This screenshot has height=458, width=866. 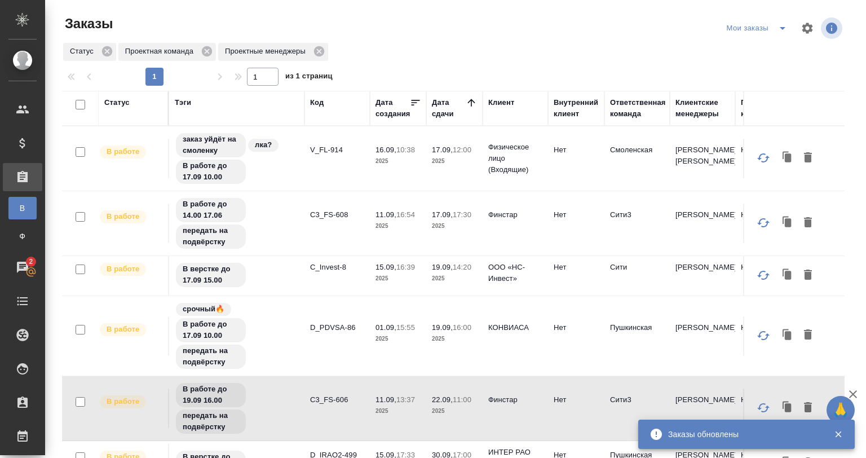 What do you see at coordinates (87, 24) in the screenshot?
I see `span: Заказы` at bounding box center [87, 24].